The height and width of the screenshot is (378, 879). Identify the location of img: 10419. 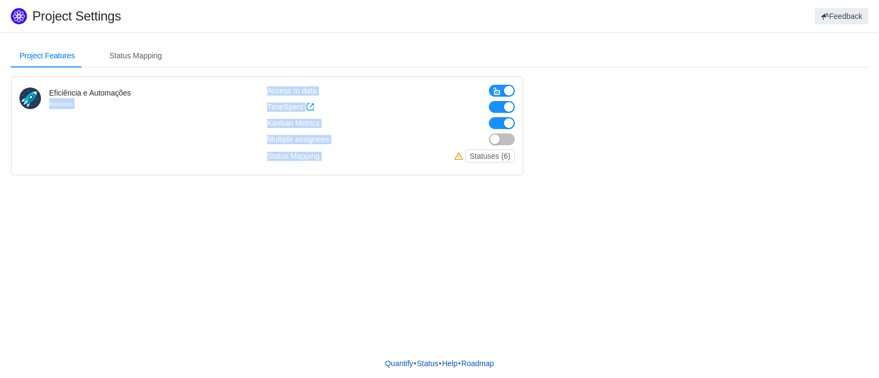
(30, 98).